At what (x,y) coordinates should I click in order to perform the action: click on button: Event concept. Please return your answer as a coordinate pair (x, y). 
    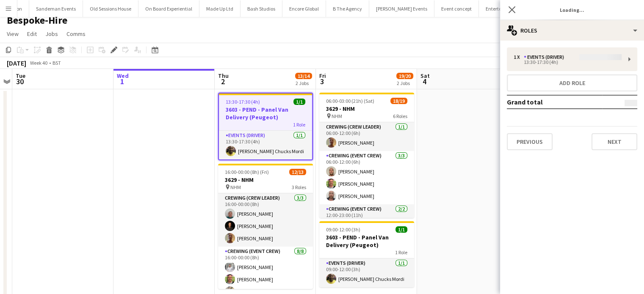
    Looking at the image, I should click on (456, 8).